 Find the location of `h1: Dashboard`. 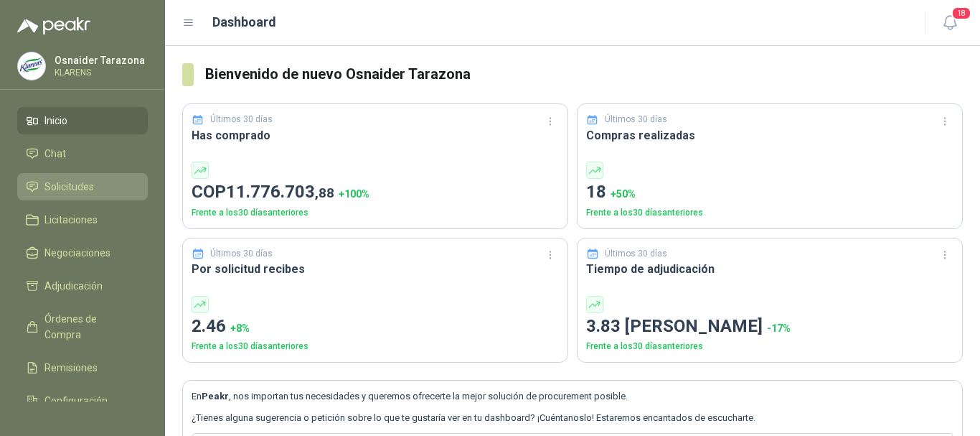

h1: Dashboard is located at coordinates (244, 22).